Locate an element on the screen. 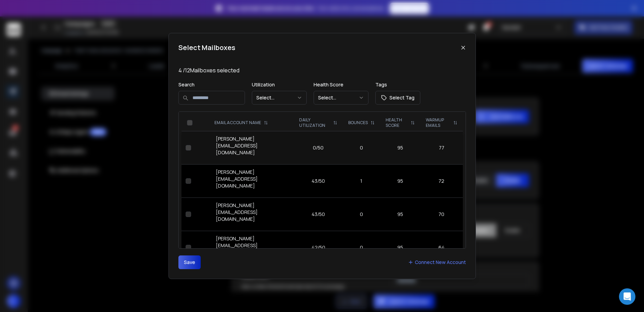 Image resolution: width=644 pixels, height=312 pixels. p: Utilization is located at coordinates (279, 85).